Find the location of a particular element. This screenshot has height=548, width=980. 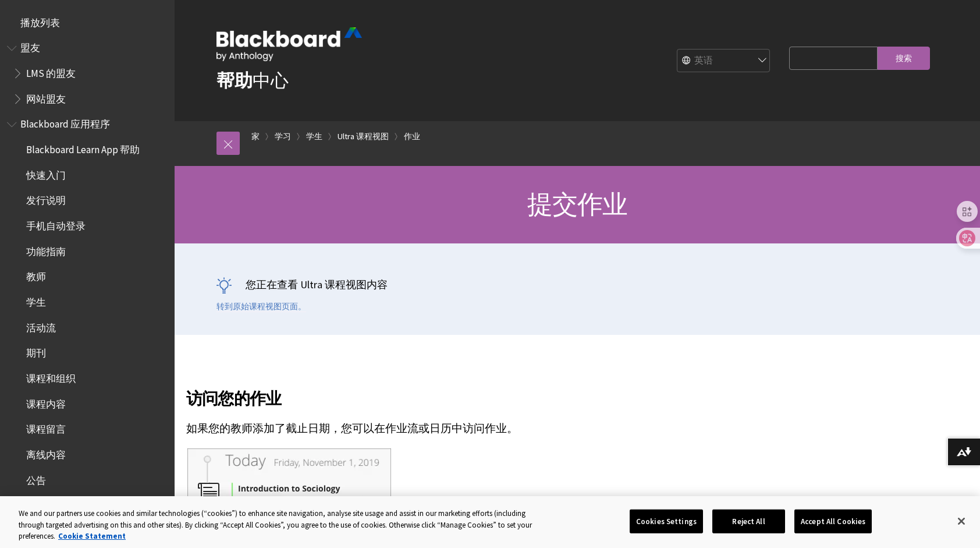

input: 搜索 is located at coordinates (903, 58).